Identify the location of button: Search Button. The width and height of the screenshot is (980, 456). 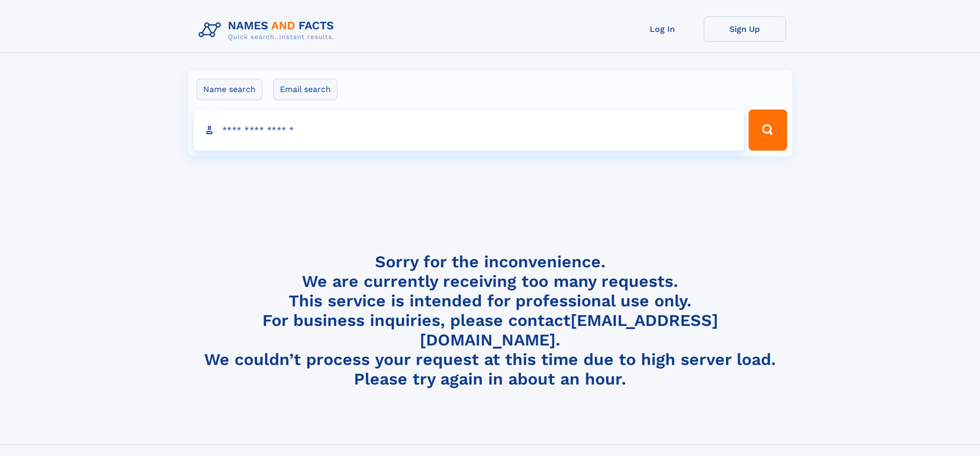
(768, 130).